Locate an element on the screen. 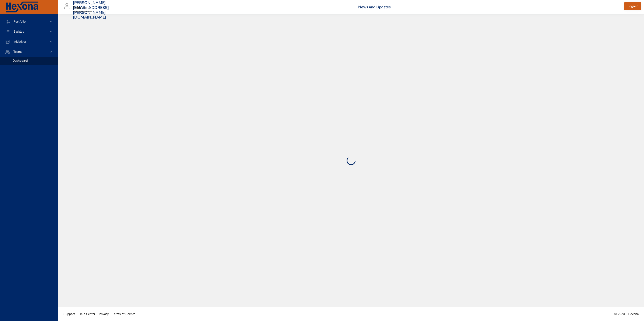  span: Logout is located at coordinates (633, 6).